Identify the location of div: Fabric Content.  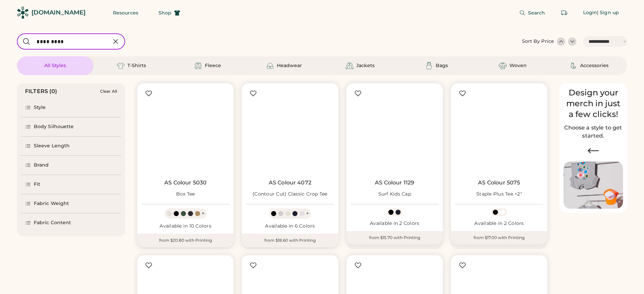
(52, 223).